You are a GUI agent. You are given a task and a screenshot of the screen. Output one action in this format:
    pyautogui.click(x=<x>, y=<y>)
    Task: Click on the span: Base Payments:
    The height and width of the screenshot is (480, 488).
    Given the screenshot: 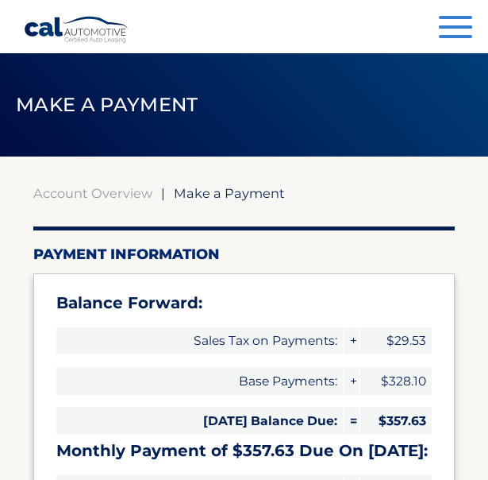 What is the action you would take?
    pyautogui.click(x=200, y=380)
    